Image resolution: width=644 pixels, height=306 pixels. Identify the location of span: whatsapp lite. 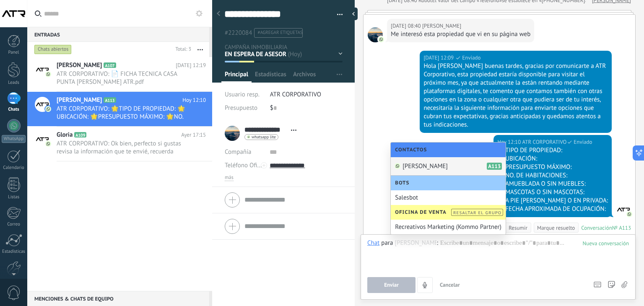
(264, 137).